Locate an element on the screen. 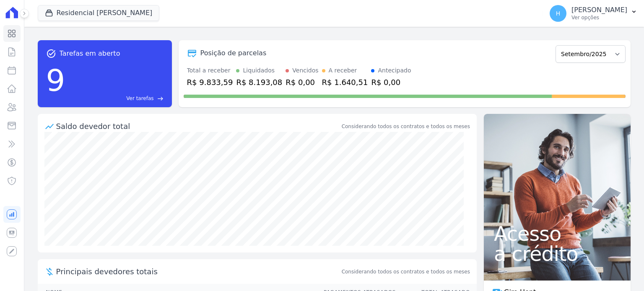 The width and height of the screenshot is (644, 291). span: Tarefas em aberto is located at coordinates (90, 54).